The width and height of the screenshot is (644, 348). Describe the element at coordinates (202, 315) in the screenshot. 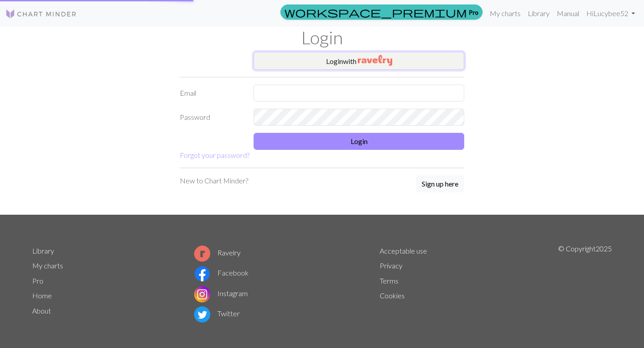

I see `img: Twitter logo` at that location.